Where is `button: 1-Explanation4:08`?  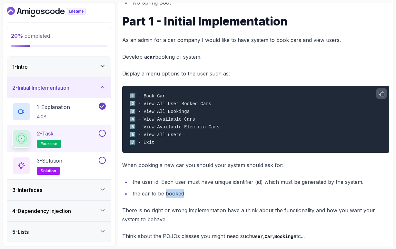 button: 1-Explanation4:08 is located at coordinates (59, 112).